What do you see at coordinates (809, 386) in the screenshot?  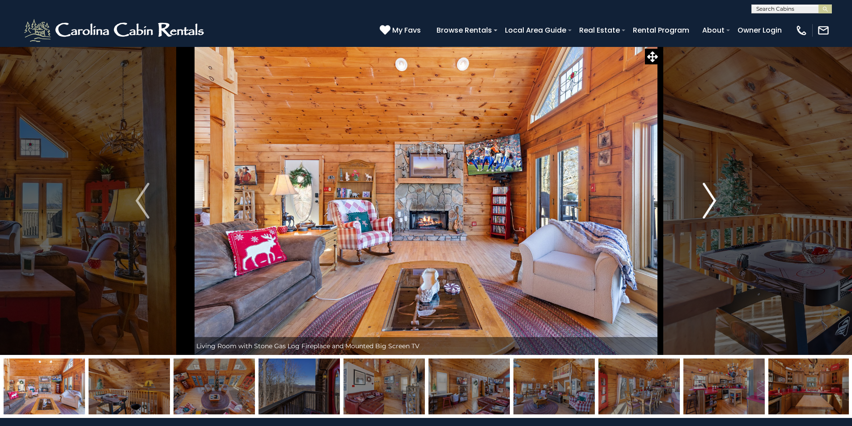 I see `img: 163281219` at bounding box center [809, 386].